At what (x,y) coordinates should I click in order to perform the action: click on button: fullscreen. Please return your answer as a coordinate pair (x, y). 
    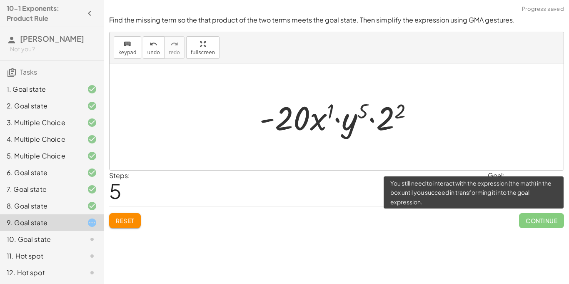
    Looking at the image, I should click on (203, 47).